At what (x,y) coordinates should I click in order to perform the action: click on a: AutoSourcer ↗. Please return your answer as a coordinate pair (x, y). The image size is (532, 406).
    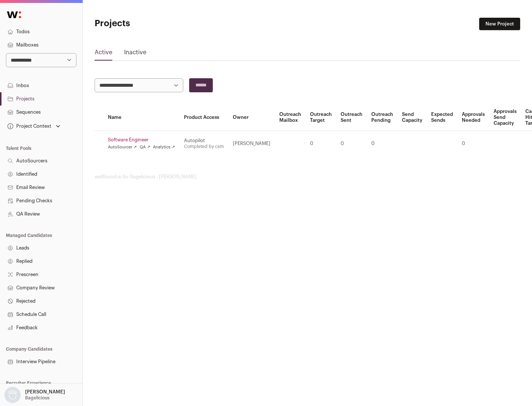
    Looking at the image, I should click on (122, 147).